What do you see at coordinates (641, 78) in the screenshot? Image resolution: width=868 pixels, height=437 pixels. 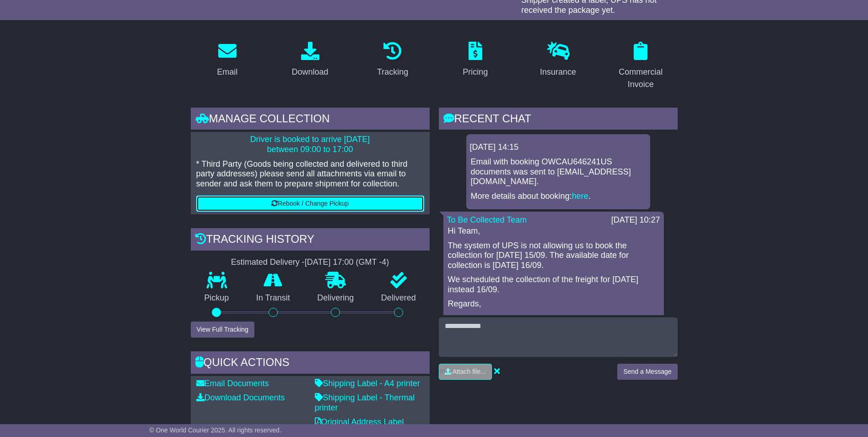 I see `div: Commercial Invoice` at bounding box center [641, 78].